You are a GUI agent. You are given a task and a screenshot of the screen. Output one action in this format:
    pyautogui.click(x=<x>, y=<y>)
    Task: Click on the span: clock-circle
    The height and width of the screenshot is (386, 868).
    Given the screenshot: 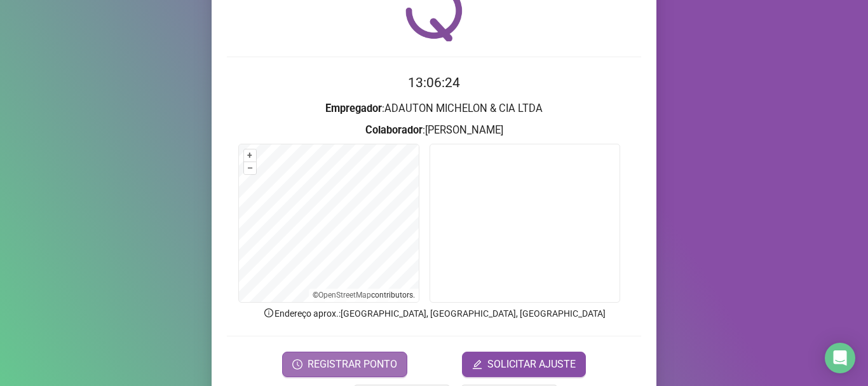 What is the action you would take?
    pyautogui.click(x=297, y=364)
    